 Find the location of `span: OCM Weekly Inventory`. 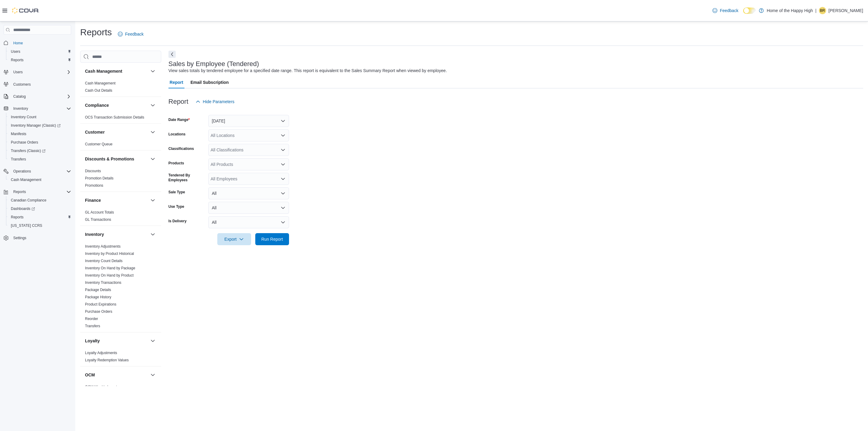

span: OCM Weekly Inventory is located at coordinates (103, 387).